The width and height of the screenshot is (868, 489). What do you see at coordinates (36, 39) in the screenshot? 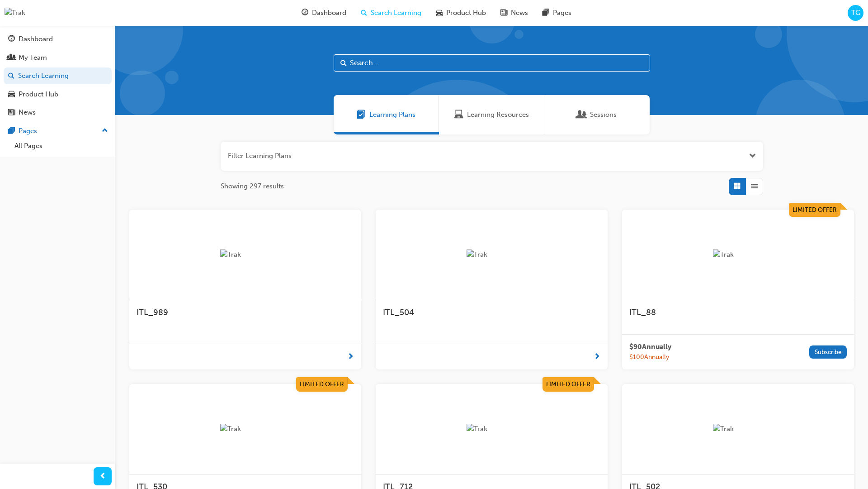
I see `div: Dashboard` at bounding box center [36, 39].